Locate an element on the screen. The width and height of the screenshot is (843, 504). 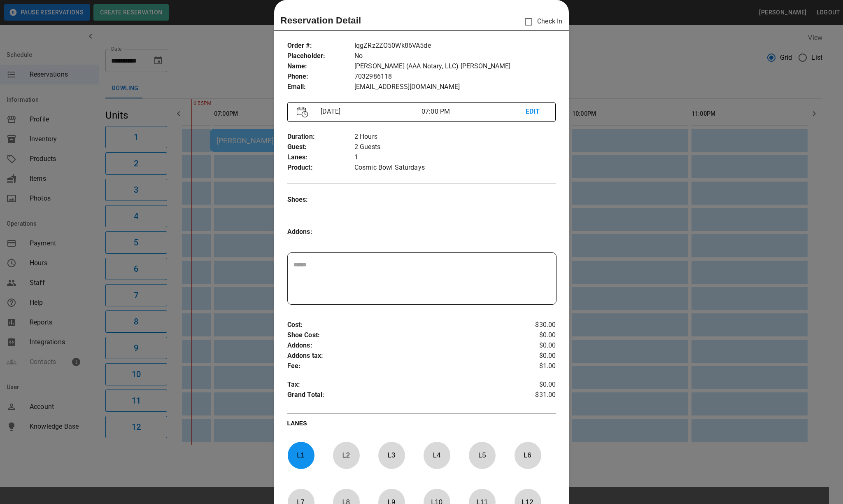
p: EDIT is located at coordinates (536, 112).